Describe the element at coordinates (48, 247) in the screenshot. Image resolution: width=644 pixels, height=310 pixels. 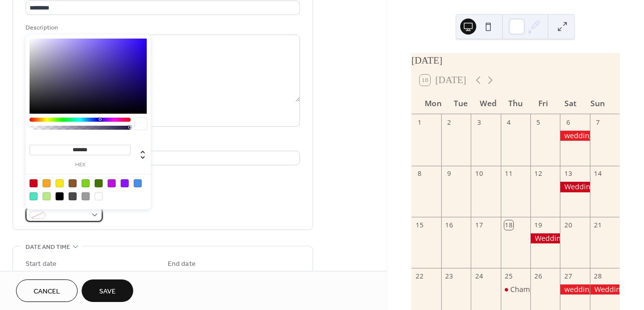
I see `span: Date and time` at that location.